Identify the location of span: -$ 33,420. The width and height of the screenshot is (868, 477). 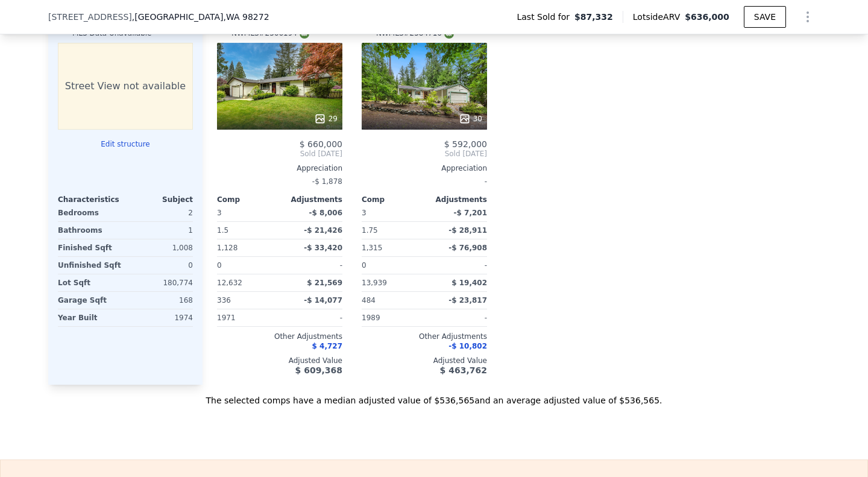
(323, 248).